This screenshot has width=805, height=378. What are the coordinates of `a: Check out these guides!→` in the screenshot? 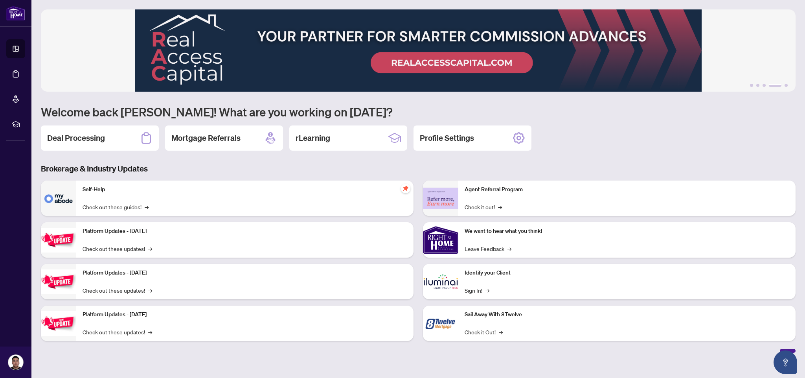 It's located at (115, 207).